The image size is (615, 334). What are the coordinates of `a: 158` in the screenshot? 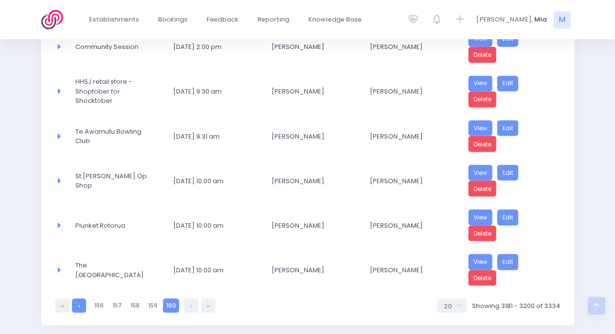 It's located at (135, 305).